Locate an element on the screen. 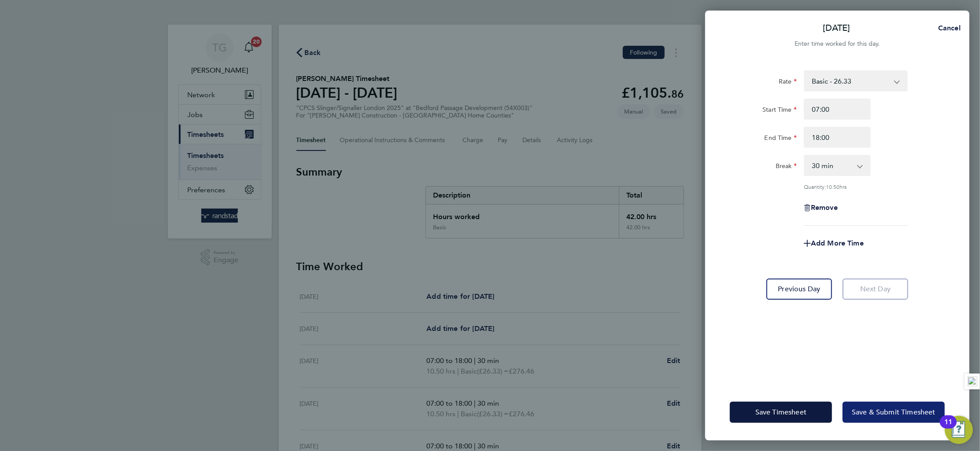  label: Rate is located at coordinates (788, 83).